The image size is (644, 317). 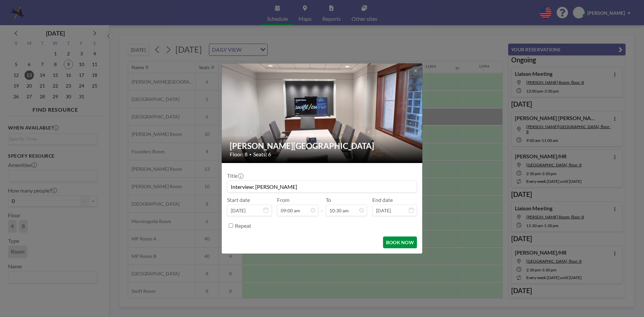 What do you see at coordinates (235, 176) in the screenshot?
I see `label: Title` at bounding box center [235, 176].